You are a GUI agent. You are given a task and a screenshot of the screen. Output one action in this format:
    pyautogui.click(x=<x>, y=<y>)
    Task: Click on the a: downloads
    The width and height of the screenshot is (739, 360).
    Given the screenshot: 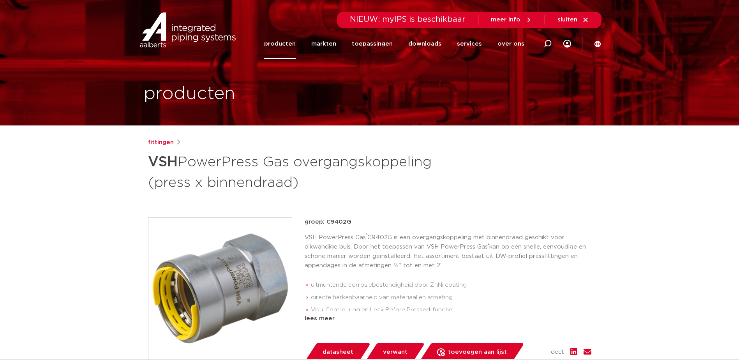 What is the action you would take?
    pyautogui.click(x=424, y=44)
    